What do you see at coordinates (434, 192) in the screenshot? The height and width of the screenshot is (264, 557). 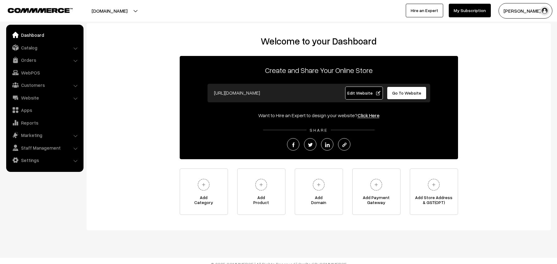 I see `a: Add Store Address& GST(OPT)` at bounding box center [434, 192].